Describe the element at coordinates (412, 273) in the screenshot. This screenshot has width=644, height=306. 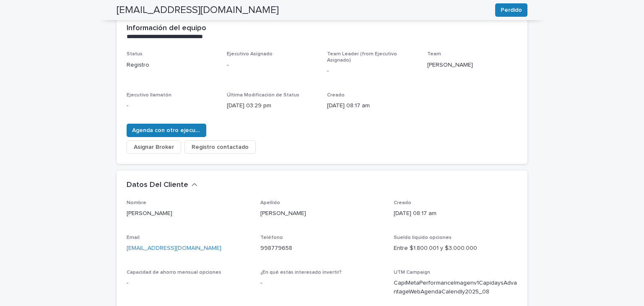
I see `span: UTM Campaign` at that location.